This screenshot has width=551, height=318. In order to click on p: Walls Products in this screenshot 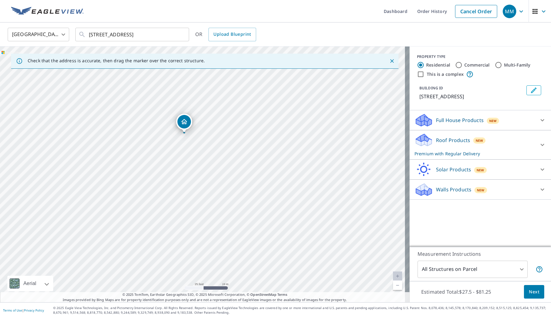, I will do `click(454, 189)`.